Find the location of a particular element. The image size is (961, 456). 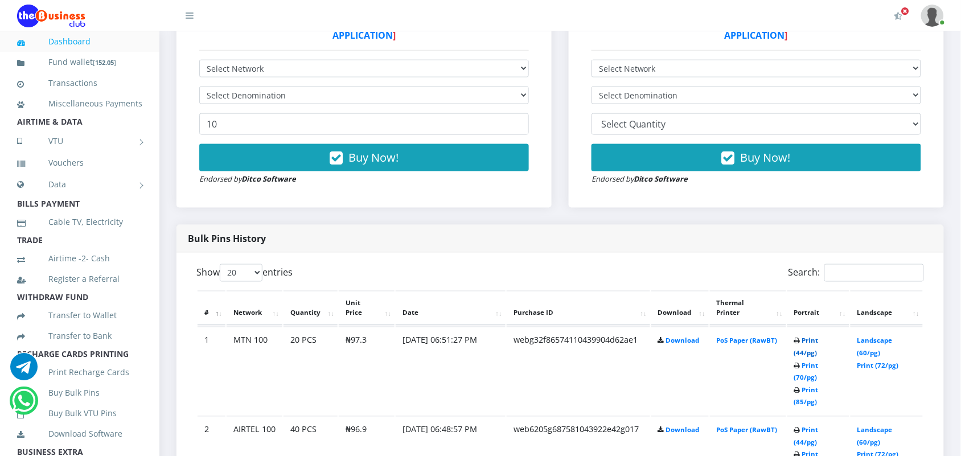

img: Logo is located at coordinates (51, 16).